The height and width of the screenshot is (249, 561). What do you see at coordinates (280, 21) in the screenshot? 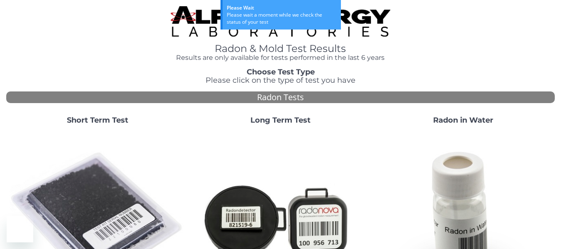
I see `img: TightCrop.jpg` at bounding box center [280, 21].